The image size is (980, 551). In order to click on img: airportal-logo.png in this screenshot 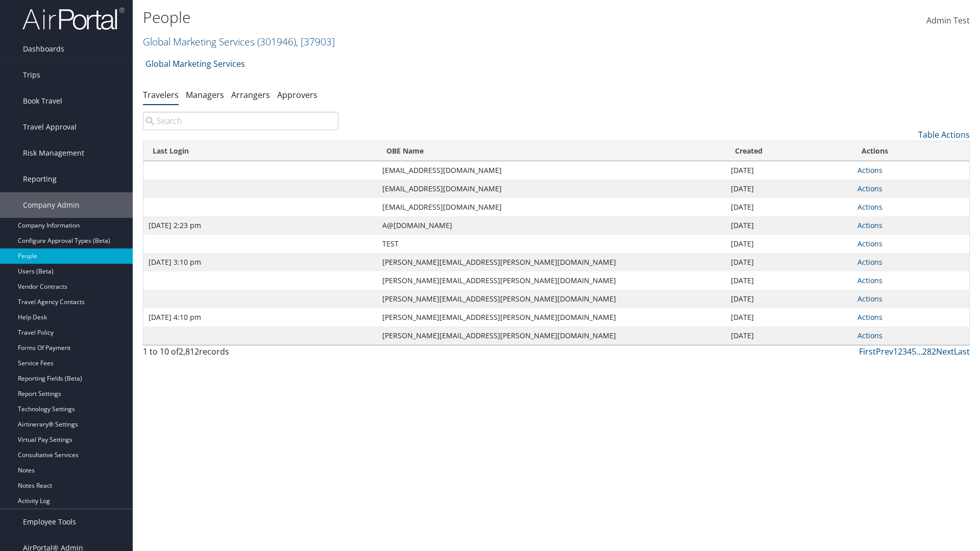, I will do `click(74, 19)`.